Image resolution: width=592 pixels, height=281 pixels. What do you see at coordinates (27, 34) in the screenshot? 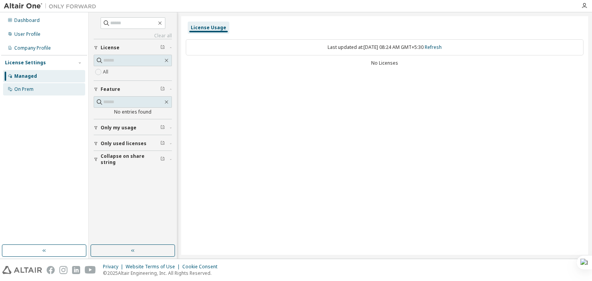
I see `div: User Profile` at bounding box center [27, 34].